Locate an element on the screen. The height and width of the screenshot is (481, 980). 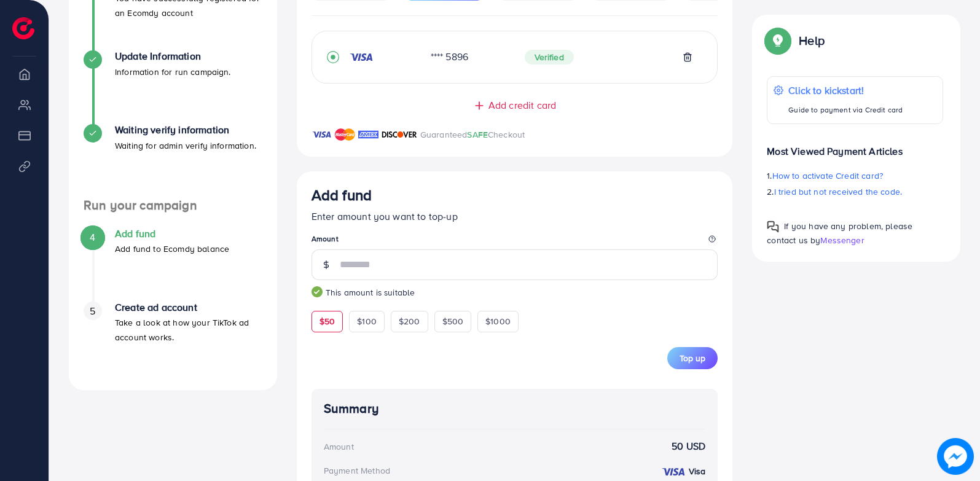
img: logo is located at coordinates (23, 28).